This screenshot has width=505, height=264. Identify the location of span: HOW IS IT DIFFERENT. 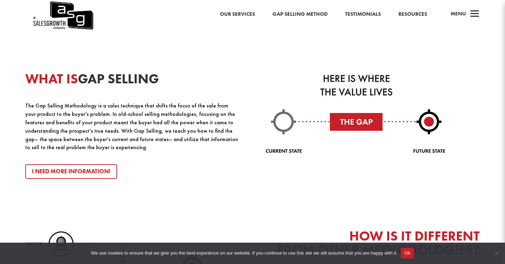
(414, 236).